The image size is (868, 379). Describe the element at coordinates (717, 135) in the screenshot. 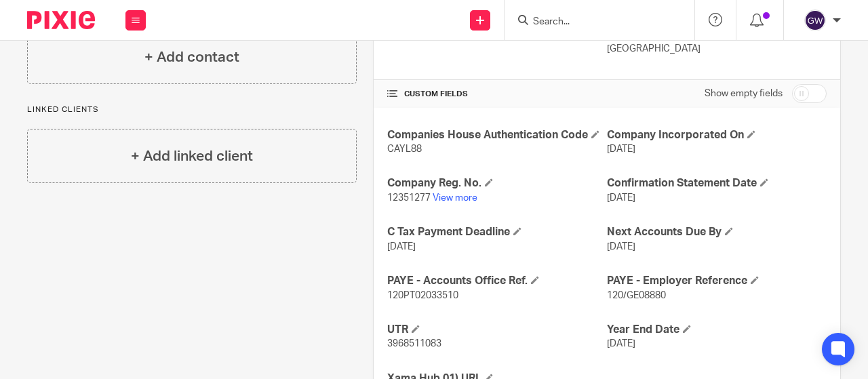

I see `h4: Company Incorporated On` at that location.